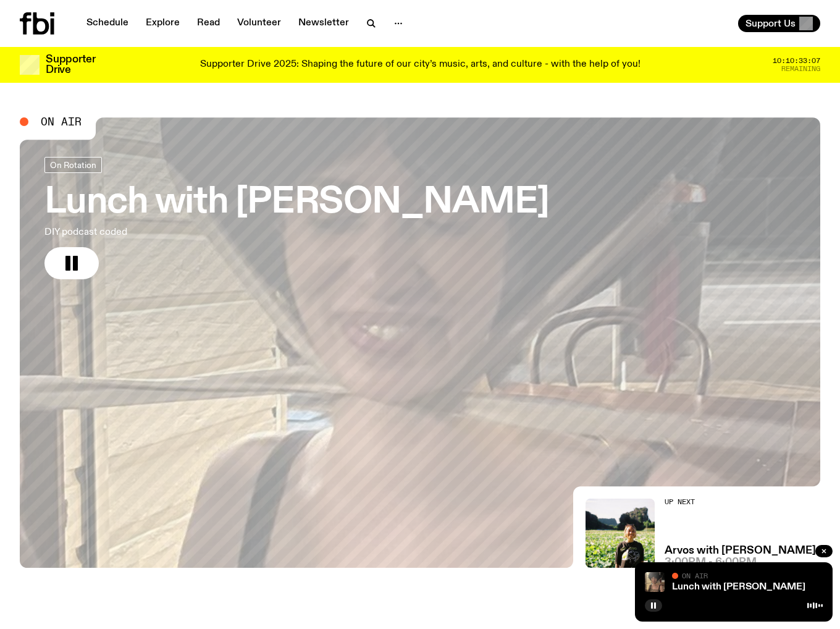 The width and height of the screenshot is (840, 629). Describe the element at coordinates (620, 533) in the screenshot. I see `img: Bri is smiling and wearing a black t-shirt. She is standing in front of a lush, green field. Ther...` at that location.